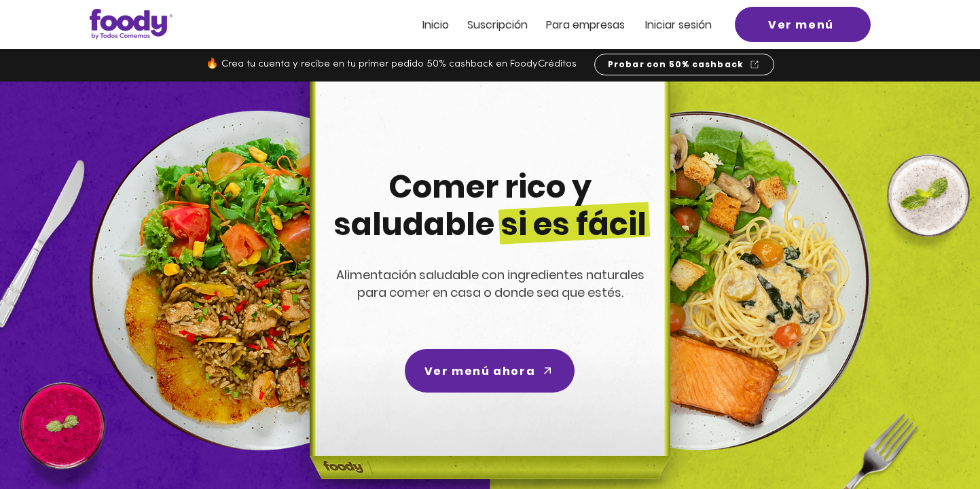  I want to click on span: Alimentación saludable con ingredientes naturales para comer en casa o donde sea que estés., so click(490, 283).